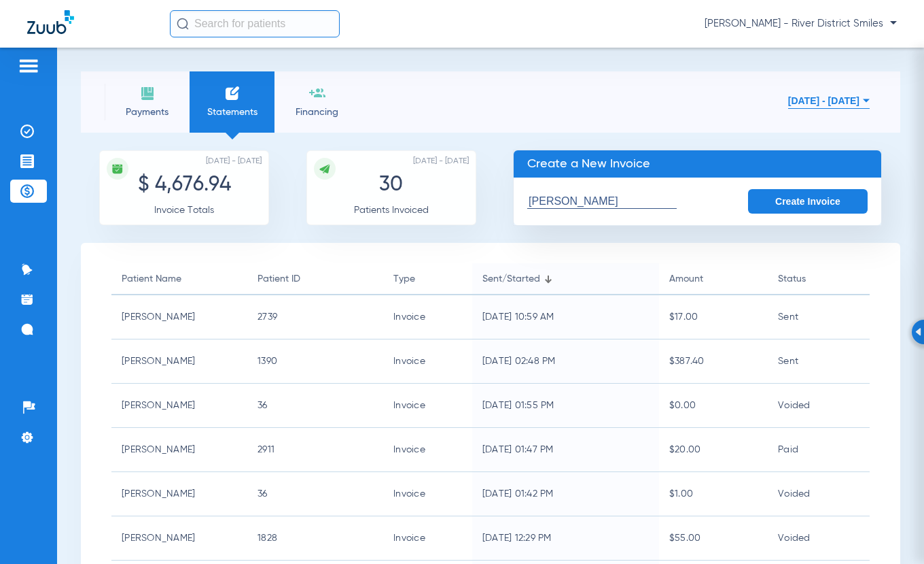 The width and height of the screenshot is (924, 564). What do you see at coordinates (714, 405) in the screenshot?
I see `td: $0.00` at bounding box center [714, 405].